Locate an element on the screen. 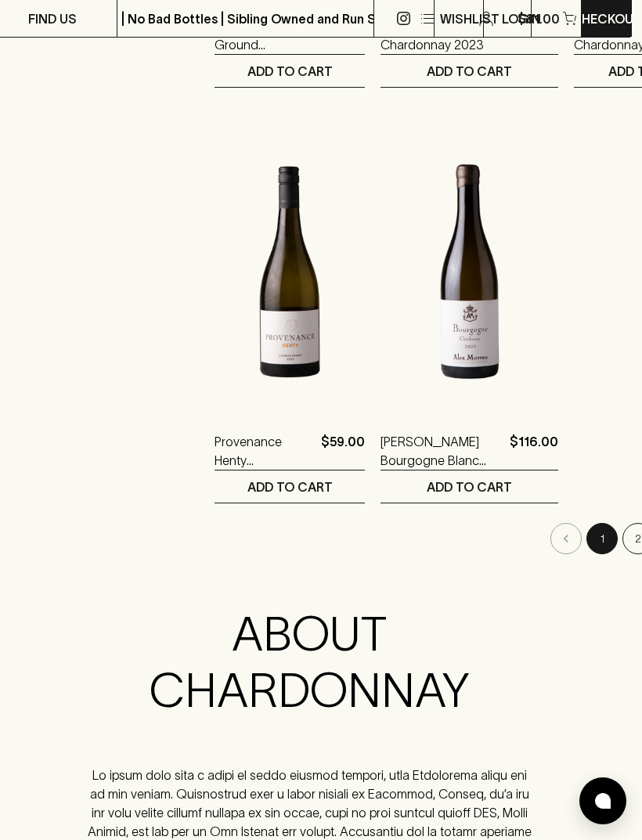 The width and height of the screenshot is (642, 840). p: Login is located at coordinates (521, 19).